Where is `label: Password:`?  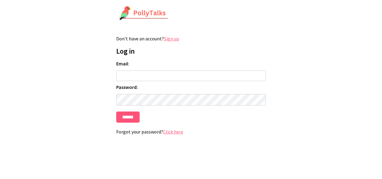
label: Password: is located at coordinates (191, 87).